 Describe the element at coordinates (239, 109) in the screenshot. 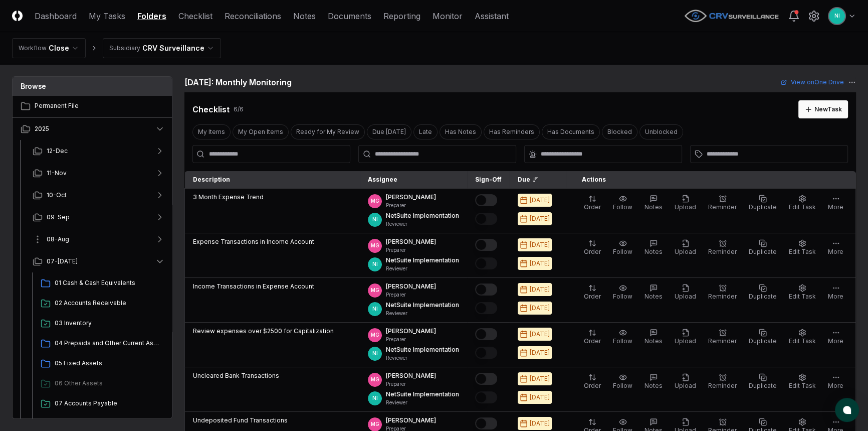

I see `div: 6 / 6` at that location.